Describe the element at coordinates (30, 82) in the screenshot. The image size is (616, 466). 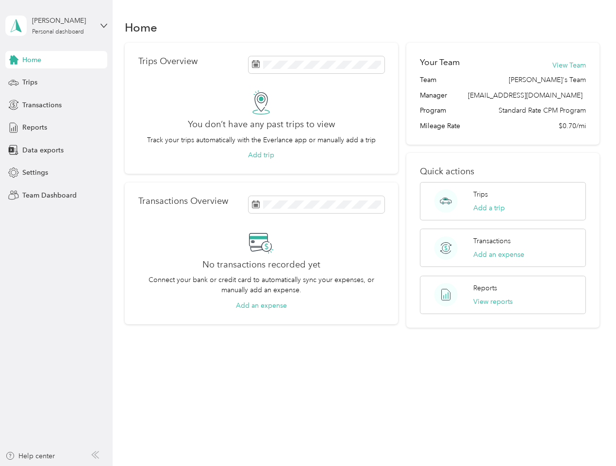
I see `span: Trips` at that location.